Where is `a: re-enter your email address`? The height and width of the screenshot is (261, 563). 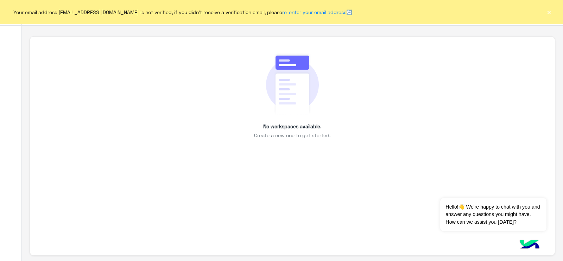
a: re-enter your email address is located at coordinates (314, 12).